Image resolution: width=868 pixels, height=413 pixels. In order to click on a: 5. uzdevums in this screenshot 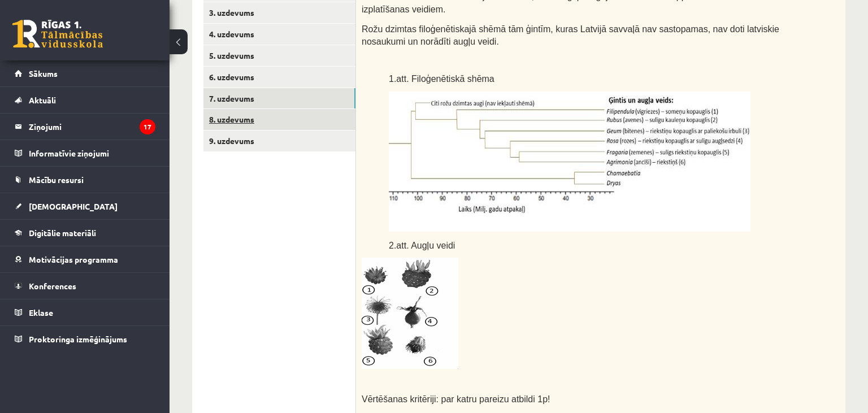, I will do `click(279, 56)`.